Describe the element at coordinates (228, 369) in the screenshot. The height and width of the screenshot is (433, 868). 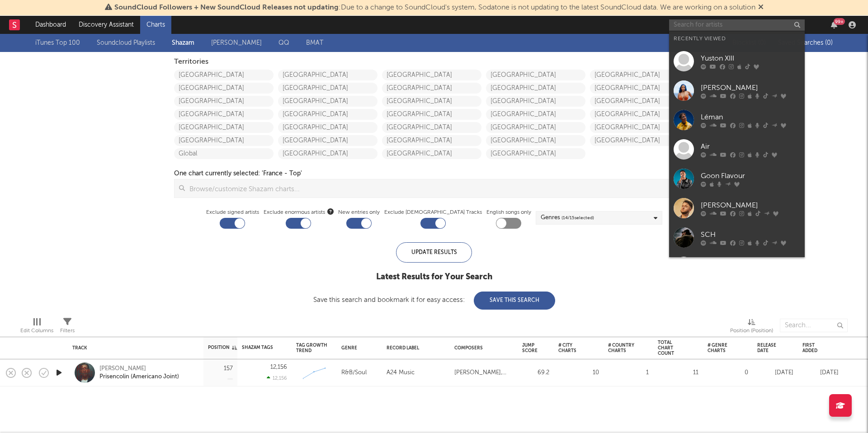
I see `div: 157` at that location.